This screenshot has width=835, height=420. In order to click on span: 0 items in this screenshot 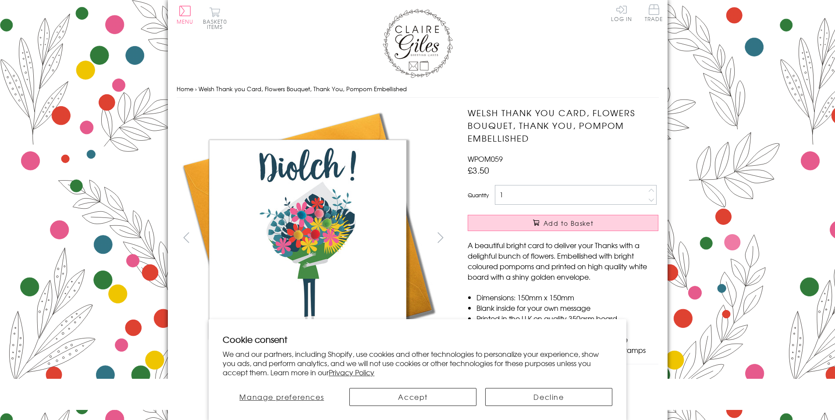, I will do `click(217, 24)`.